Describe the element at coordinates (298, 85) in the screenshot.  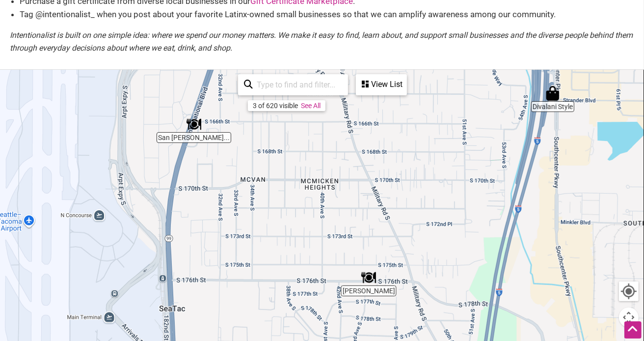
I see `input: Type to find and filter...` at that location.